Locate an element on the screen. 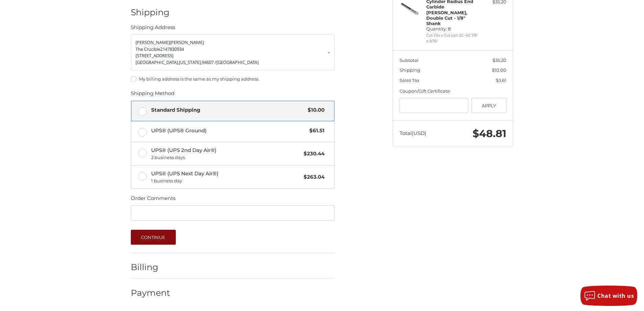 Image resolution: width=644 pixels, height=311 pixels. span: $48.81 is located at coordinates (490, 134).